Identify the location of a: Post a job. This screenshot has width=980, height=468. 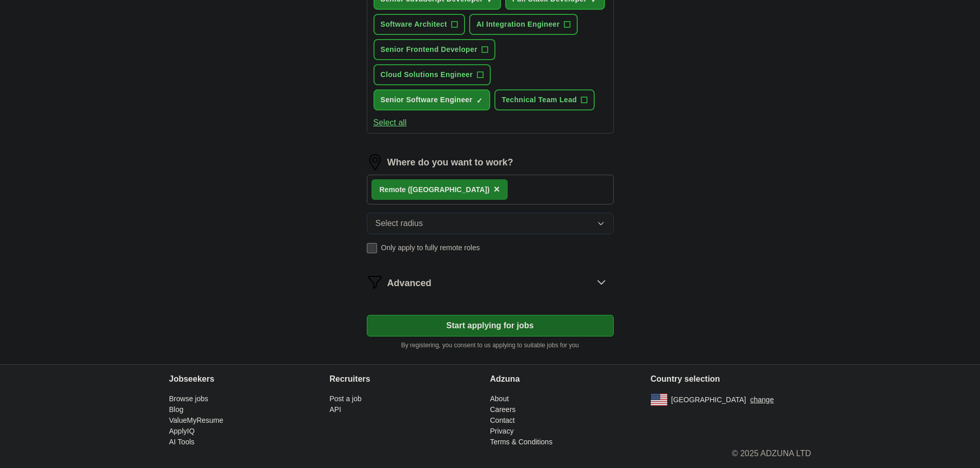
(346, 399).